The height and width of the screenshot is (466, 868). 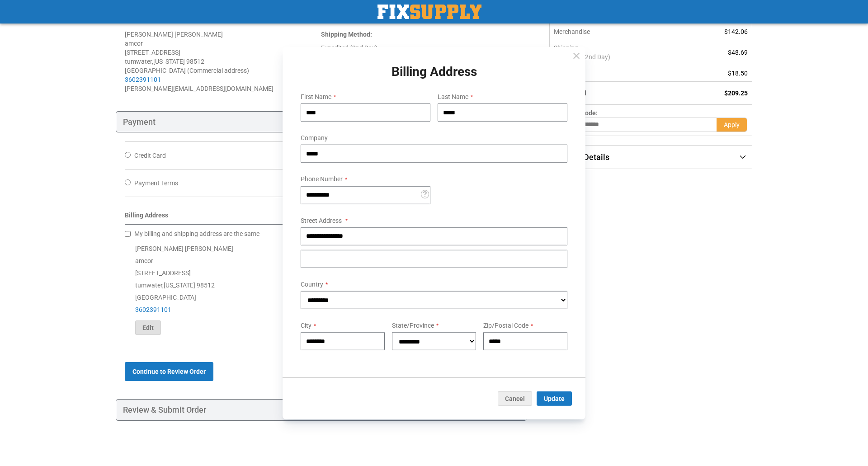 I want to click on span: Street Address, so click(x=321, y=220).